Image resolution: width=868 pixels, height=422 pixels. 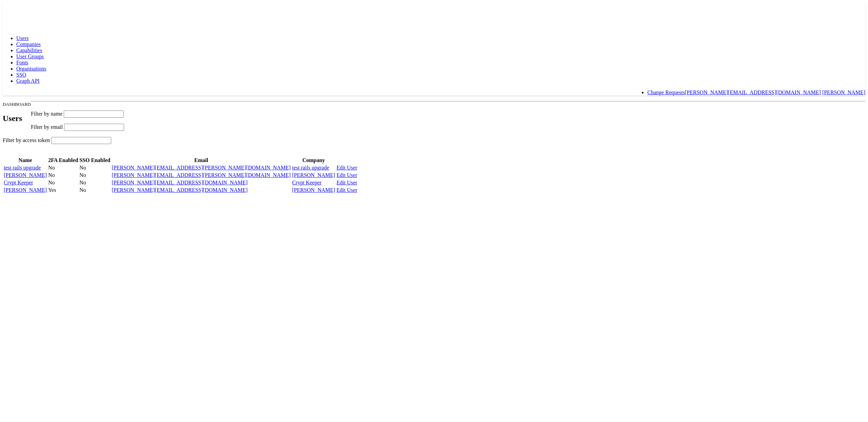 I want to click on span: User Groups, so click(x=30, y=56).